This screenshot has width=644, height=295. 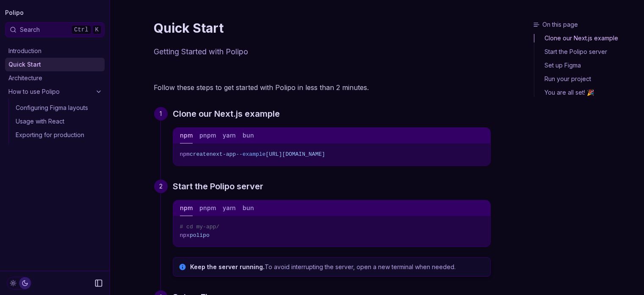 I want to click on span: --example, so click(x=251, y=154).